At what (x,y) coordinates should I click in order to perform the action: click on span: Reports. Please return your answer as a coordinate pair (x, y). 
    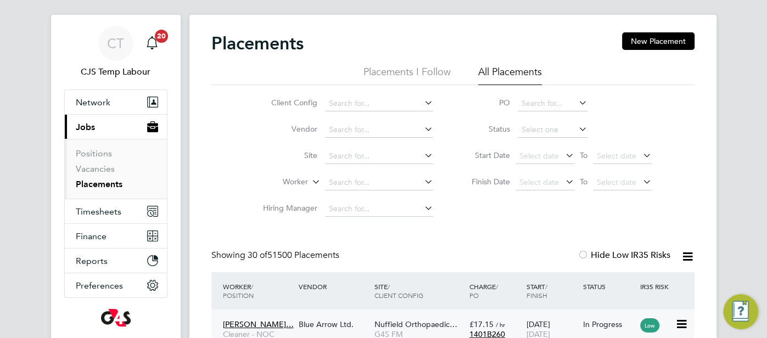
    Looking at the image, I should click on (92, 261).